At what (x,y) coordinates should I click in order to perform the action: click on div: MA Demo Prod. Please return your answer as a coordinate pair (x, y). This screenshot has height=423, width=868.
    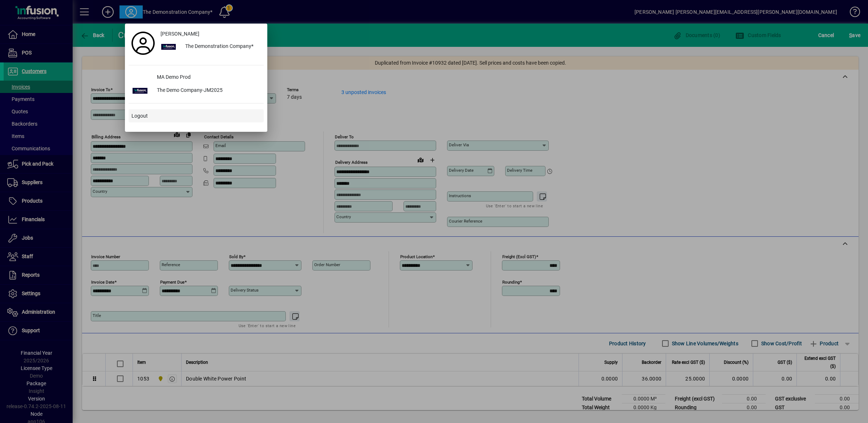
    Looking at the image, I should click on (207, 77).